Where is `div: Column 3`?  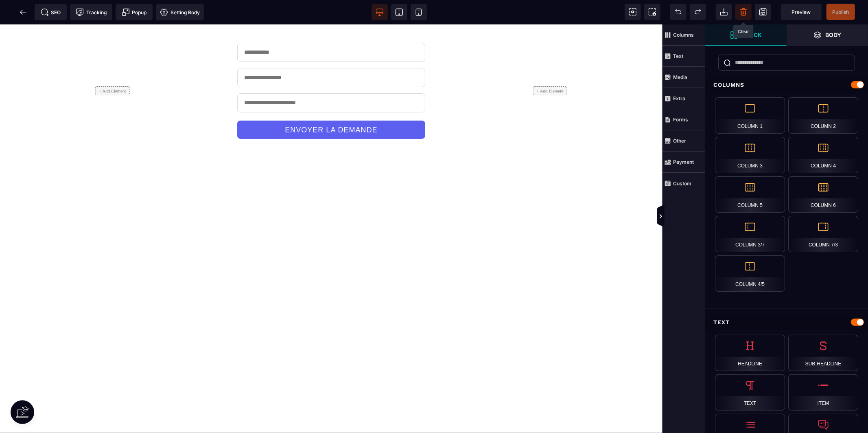 div: Column 3 is located at coordinates (750, 155).